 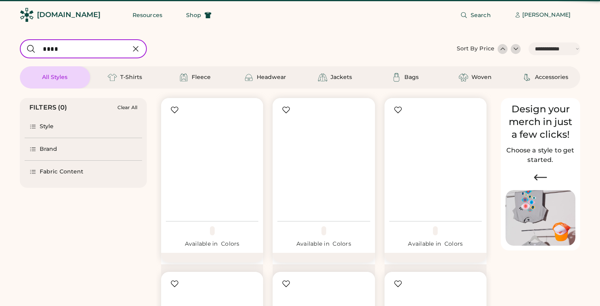 What do you see at coordinates (55, 77) in the screenshot?
I see `div: All Styles` at bounding box center [55, 77].